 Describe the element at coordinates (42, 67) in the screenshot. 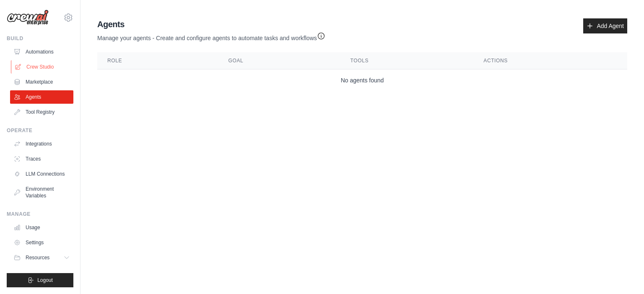

I see `a: Crew Studio` at that location.